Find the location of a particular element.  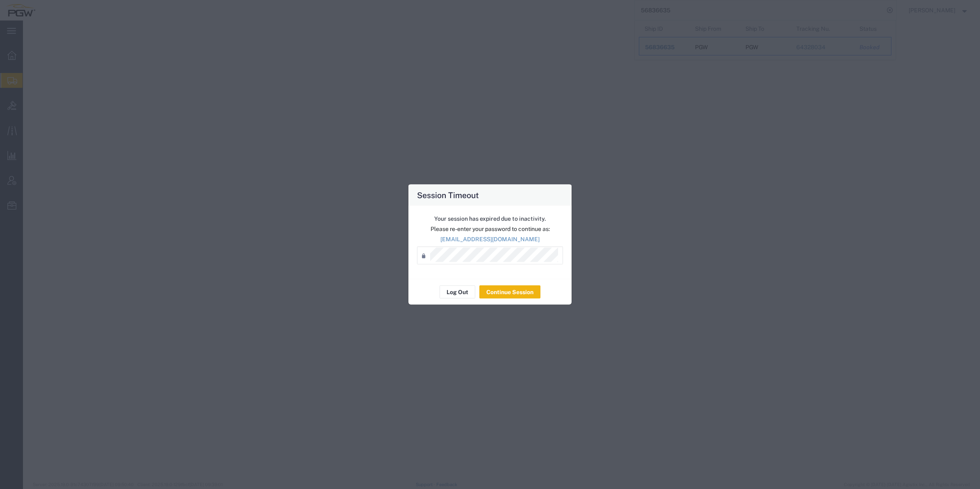

h4: Session Timeout is located at coordinates (448, 195).